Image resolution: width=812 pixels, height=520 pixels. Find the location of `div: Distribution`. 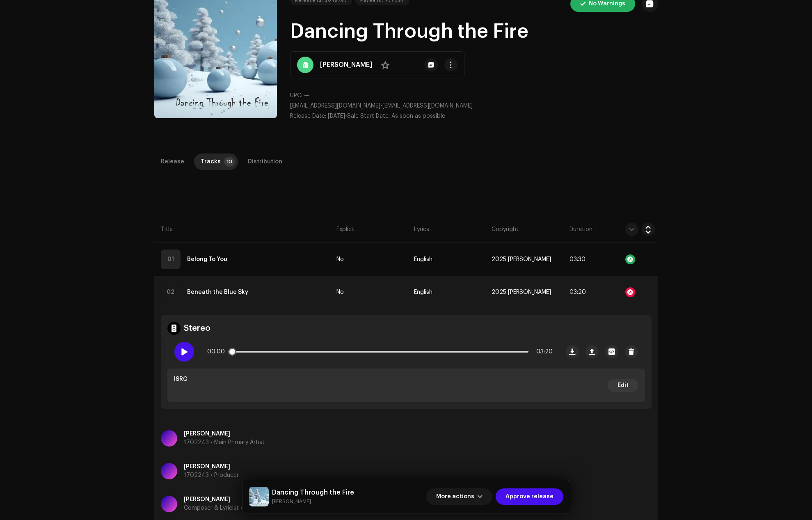

div: Distribution is located at coordinates (265, 162).